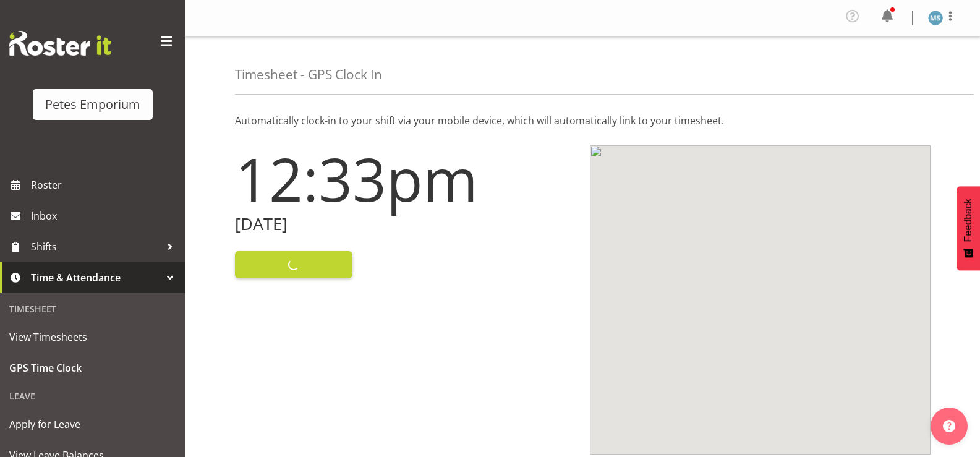  I want to click on span: Time & Attendance, so click(96, 277).